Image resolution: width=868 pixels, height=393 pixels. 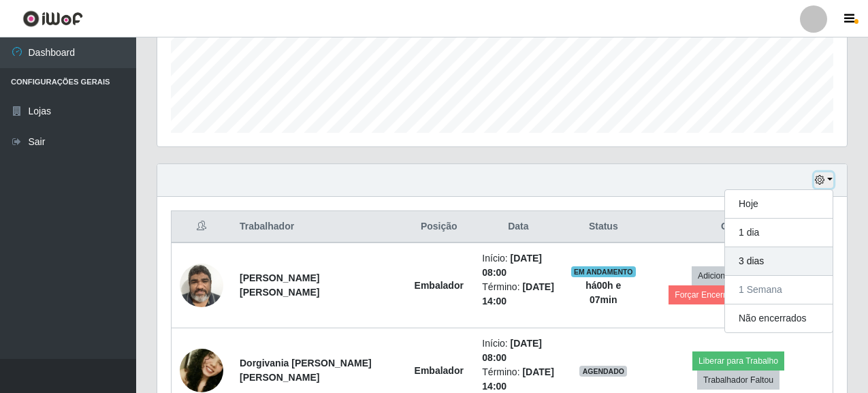 What do you see at coordinates (603, 272) in the screenshot?
I see `span: EM ANDAMENTO` at bounding box center [603, 272].